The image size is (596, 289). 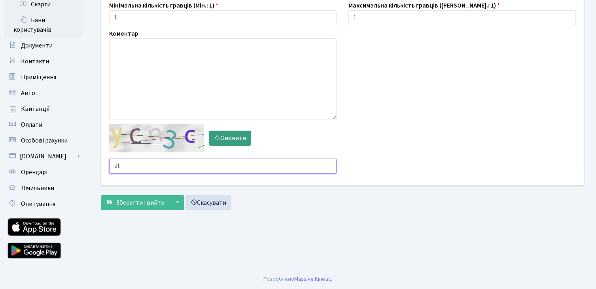 I want to click on span: Особові рахунки, so click(x=44, y=140).